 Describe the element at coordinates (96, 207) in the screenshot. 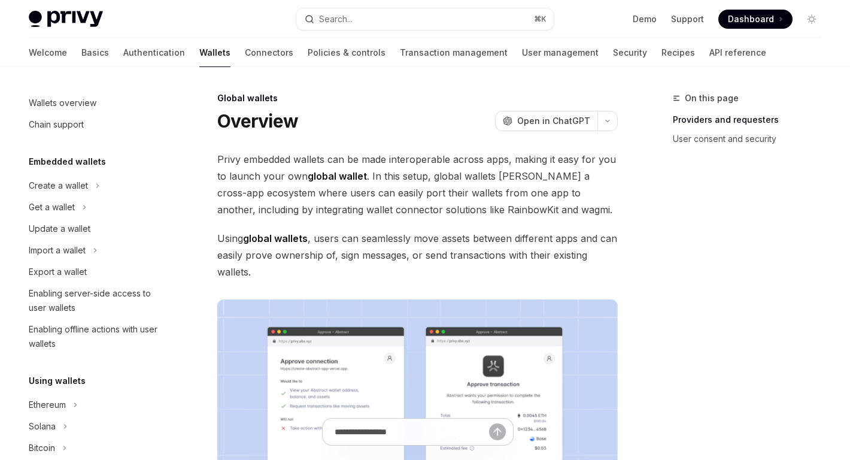

I see `button: Toggle Get a wallet section` at that location.